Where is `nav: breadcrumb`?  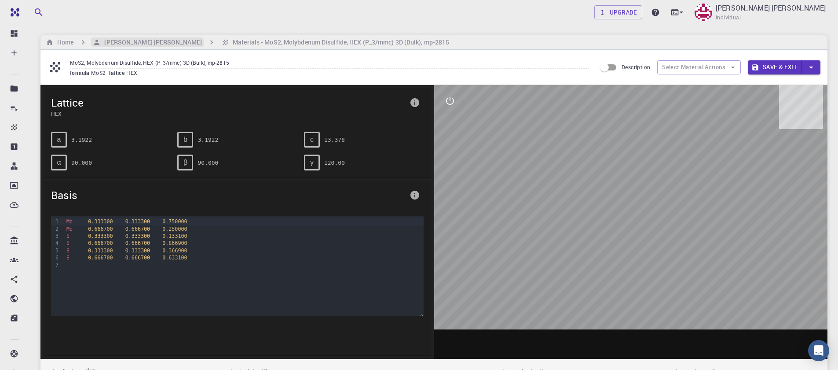 nav: breadcrumb is located at coordinates (247, 42).